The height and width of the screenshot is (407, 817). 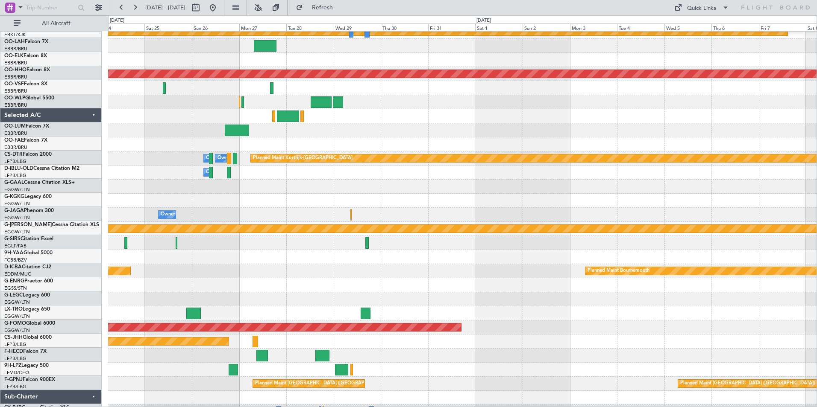 What do you see at coordinates (29, 281) in the screenshot?
I see `a: G-ENRGPraetor 600` at bounding box center [29, 281].